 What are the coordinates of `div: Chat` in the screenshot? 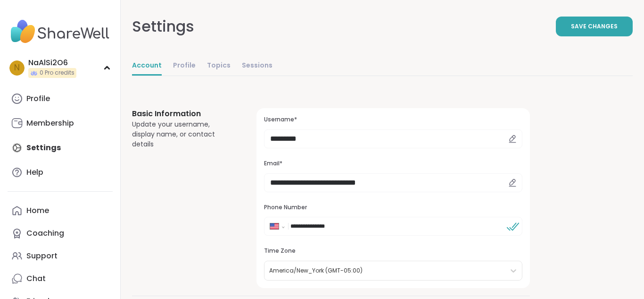 It's located at (36, 278).